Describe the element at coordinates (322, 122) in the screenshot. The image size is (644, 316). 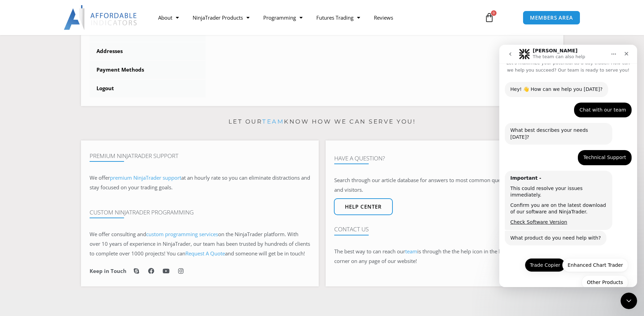
I see `p: Let our know how we can serve you!` at that location.